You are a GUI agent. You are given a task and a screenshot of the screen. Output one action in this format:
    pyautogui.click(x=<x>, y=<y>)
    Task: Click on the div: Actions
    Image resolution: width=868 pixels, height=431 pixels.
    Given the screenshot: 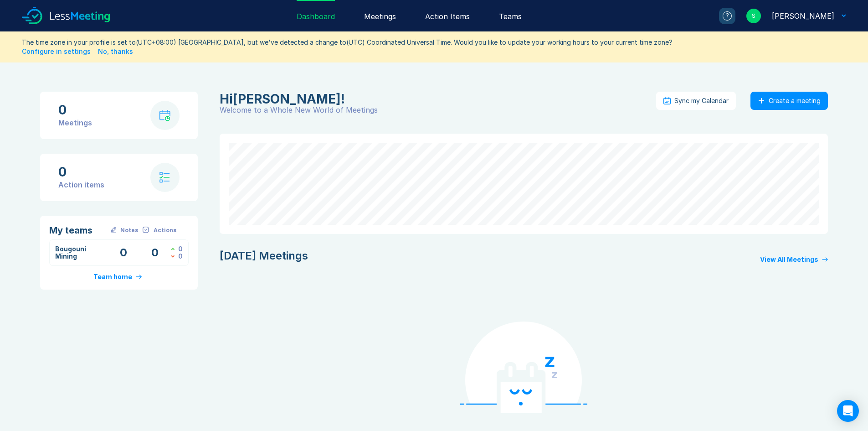 What is the action you would take?
    pyautogui.click(x=165, y=230)
    